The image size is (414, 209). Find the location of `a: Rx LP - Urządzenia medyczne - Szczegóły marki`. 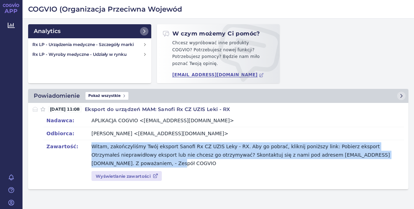

a: Rx LP - Urządzenia medyczne - Szczegóły marki is located at coordinates (90, 45).